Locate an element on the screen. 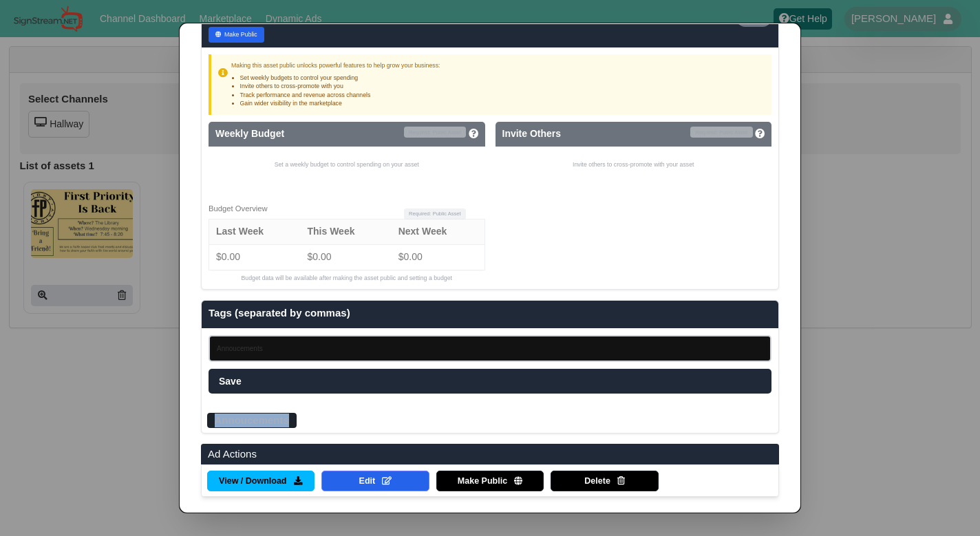 This screenshot has height=536, width=980. a: Edit is located at coordinates (375, 481).